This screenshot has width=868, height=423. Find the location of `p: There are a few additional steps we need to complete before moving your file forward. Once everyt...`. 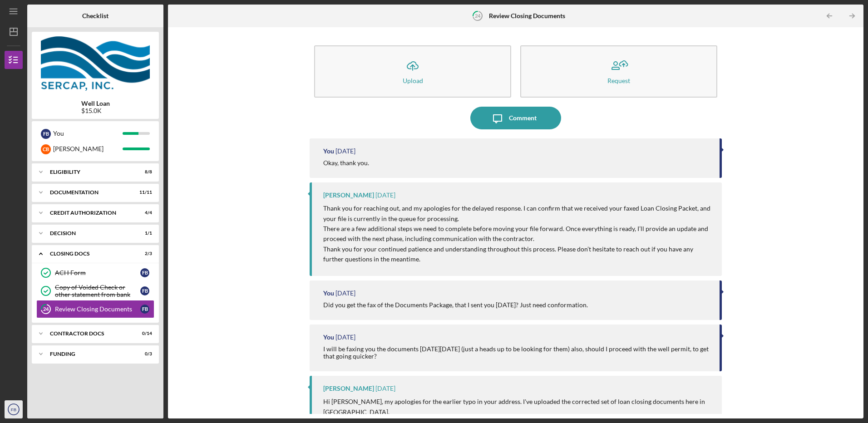

p: There are a few additional steps we need to complete before moving your file forward. Once everyt... is located at coordinates (518, 234).